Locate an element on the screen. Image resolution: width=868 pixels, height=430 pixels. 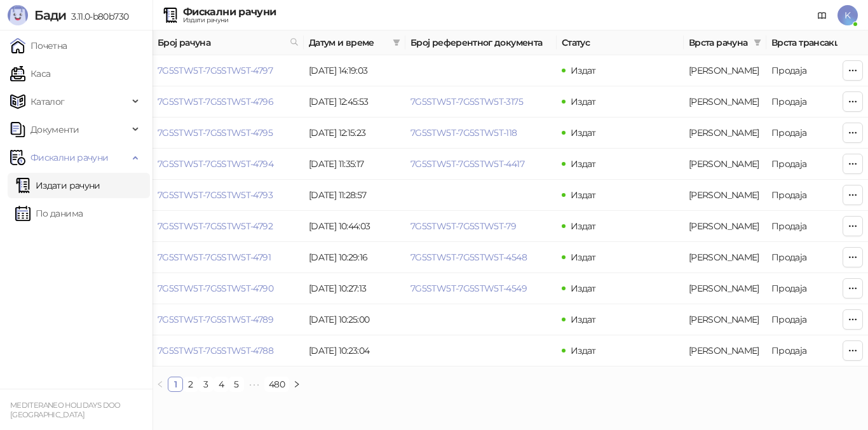
a: По данима is located at coordinates (49, 214).